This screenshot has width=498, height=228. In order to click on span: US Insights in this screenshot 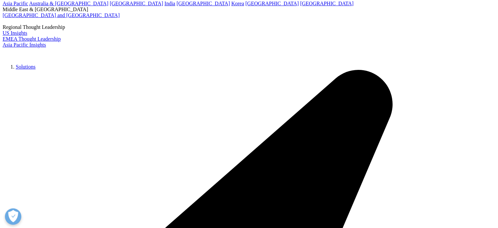, I will do `click(15, 33)`.